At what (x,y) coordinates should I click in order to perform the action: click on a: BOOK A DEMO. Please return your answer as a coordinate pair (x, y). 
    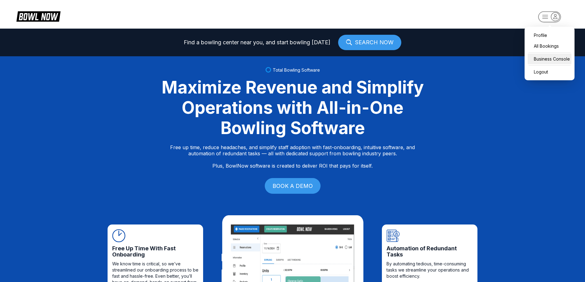
    Looking at the image, I should click on (292, 186).